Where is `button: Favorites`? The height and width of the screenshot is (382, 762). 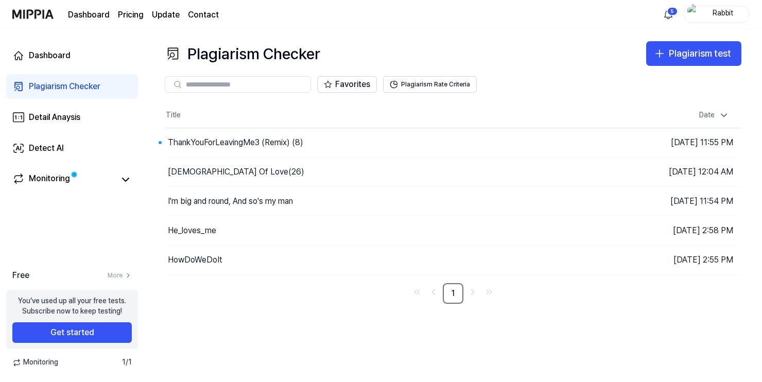
button: Favorites is located at coordinates (347, 84).